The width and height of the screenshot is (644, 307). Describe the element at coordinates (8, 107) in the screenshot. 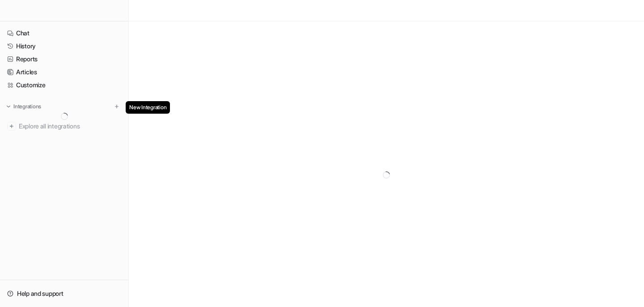

I see `img: expand menu` at that location.